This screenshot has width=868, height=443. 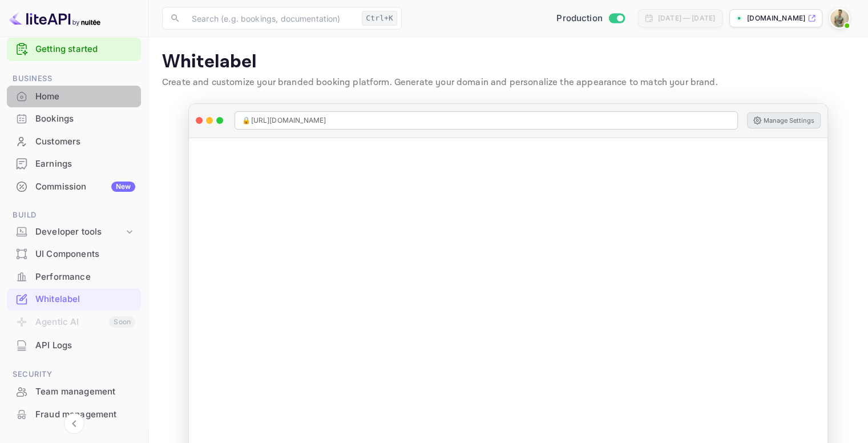 I want to click on a: Whitelabel, so click(x=74, y=298).